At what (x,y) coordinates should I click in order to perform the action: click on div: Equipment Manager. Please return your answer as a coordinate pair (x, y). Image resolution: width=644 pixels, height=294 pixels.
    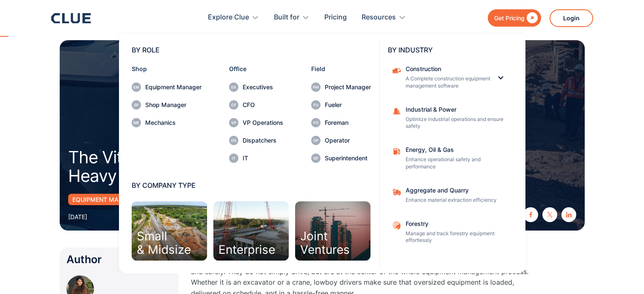
    Looking at the image, I should click on (173, 87).